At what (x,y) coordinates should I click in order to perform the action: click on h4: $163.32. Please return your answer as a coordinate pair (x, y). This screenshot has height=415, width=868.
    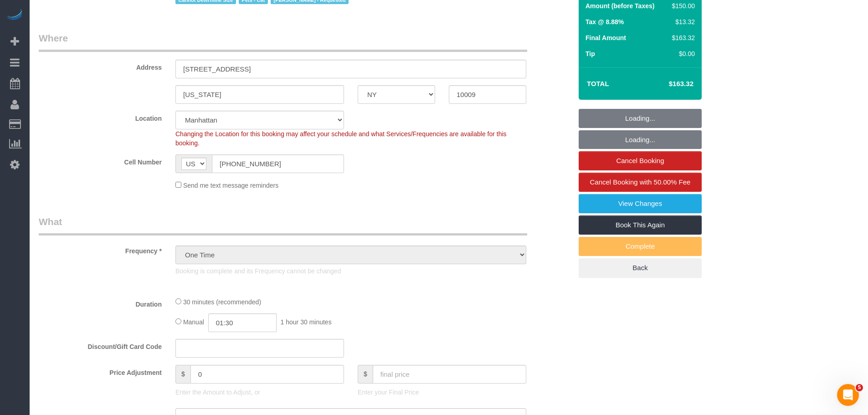
    Looking at the image, I should click on (667, 84).